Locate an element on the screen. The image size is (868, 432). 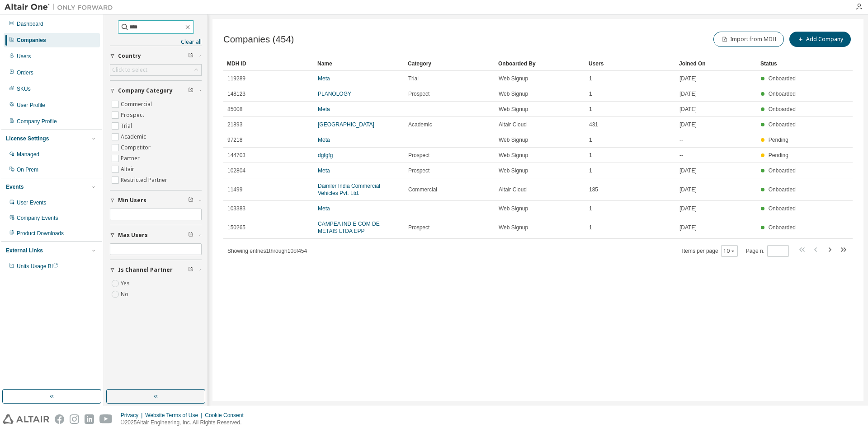
span: Companies (454) is located at coordinates (259, 39).